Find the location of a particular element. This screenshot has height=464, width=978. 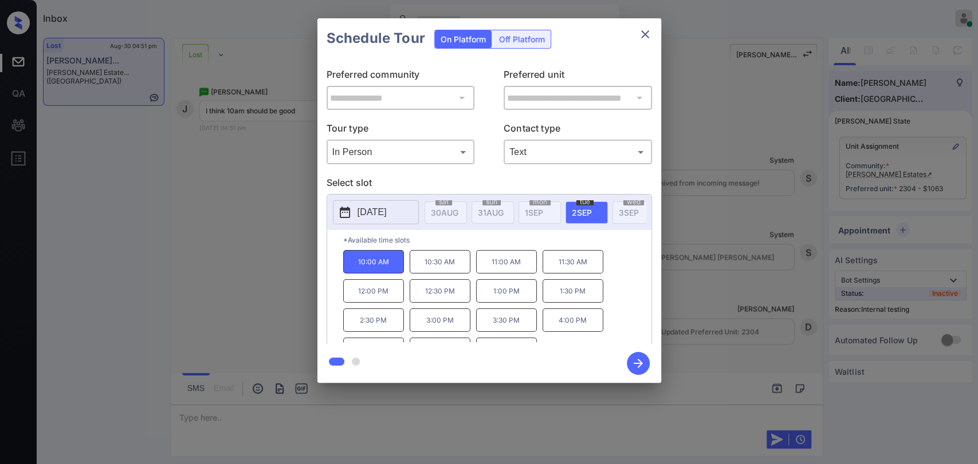

p: 3:00 PM is located at coordinates (440, 320).